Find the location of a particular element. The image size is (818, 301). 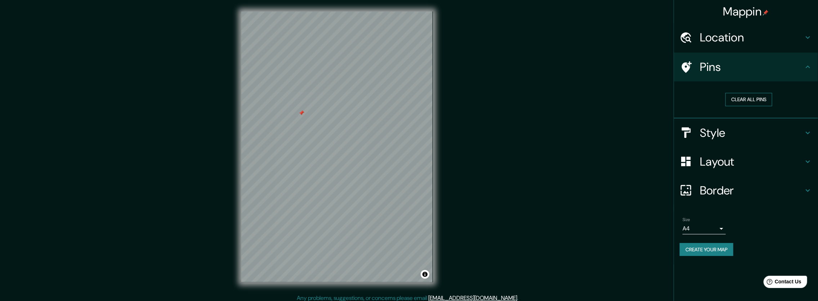

button: Clear all pins is located at coordinates (748, 99).